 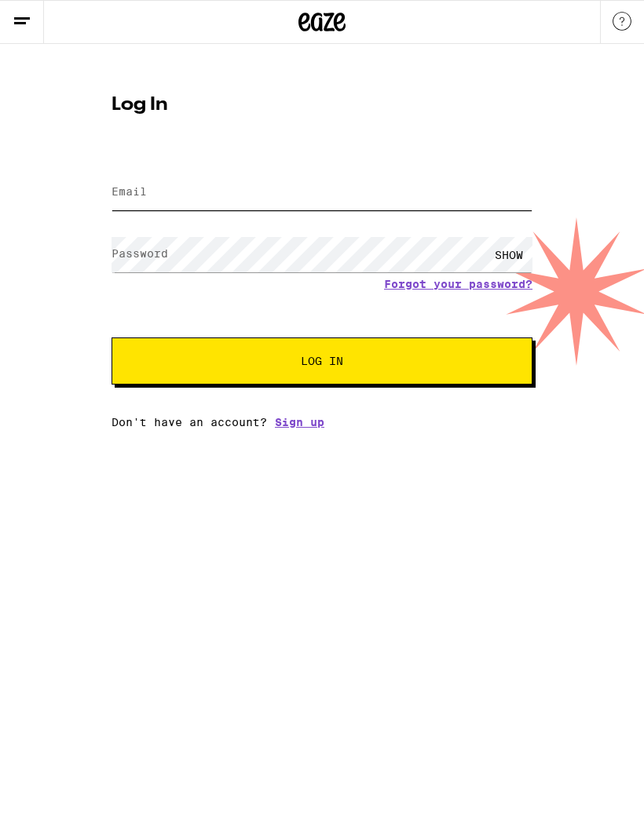 I want to click on a: Sign up, so click(x=299, y=423).